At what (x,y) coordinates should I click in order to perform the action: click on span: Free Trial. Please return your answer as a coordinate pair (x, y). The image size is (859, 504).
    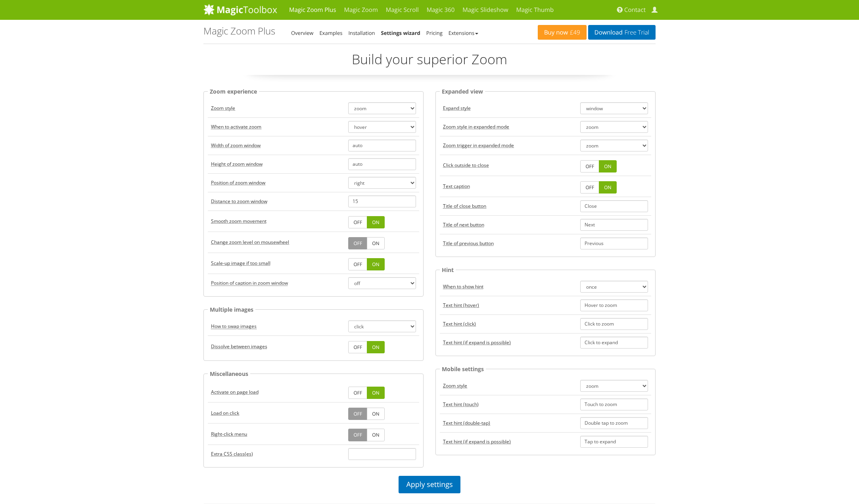
    Looking at the image, I should click on (635, 32).